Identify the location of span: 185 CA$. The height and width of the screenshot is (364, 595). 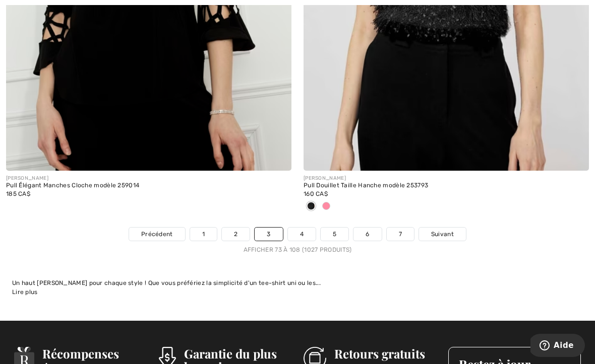
(18, 194).